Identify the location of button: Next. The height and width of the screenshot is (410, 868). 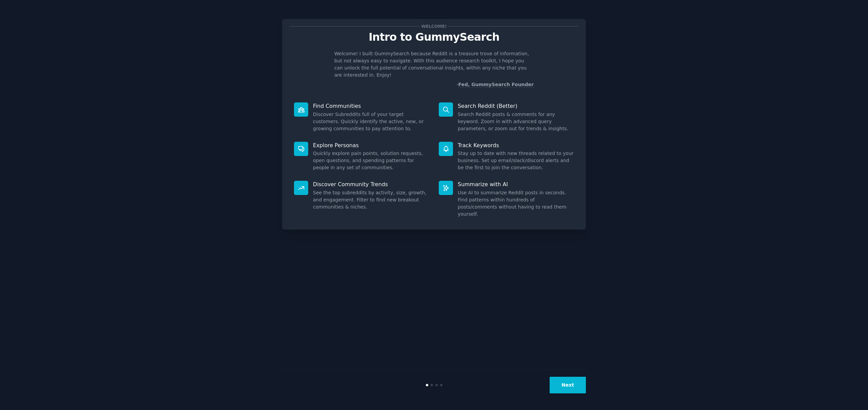
(568, 385).